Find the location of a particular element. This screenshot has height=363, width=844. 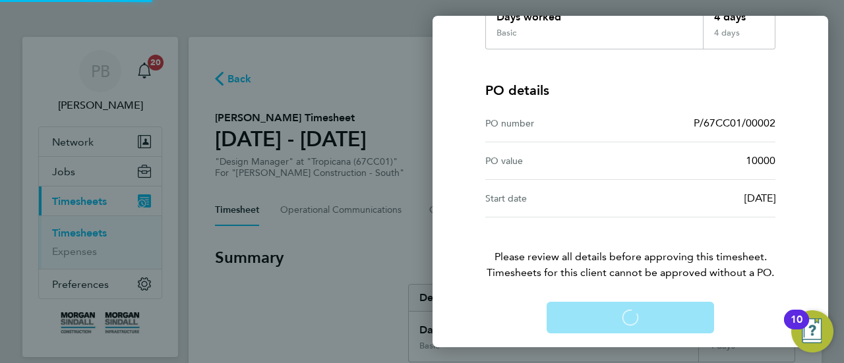

div: Start date is located at coordinates (558, 198).